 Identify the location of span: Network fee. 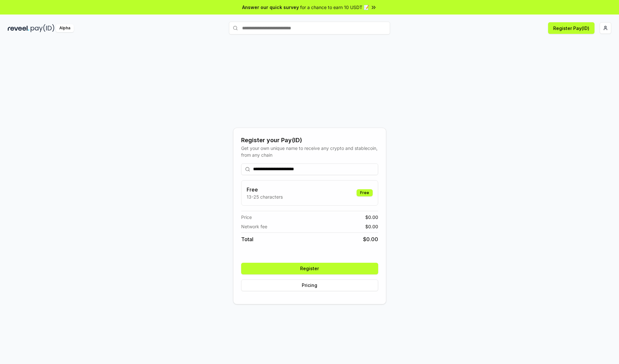
(254, 226).